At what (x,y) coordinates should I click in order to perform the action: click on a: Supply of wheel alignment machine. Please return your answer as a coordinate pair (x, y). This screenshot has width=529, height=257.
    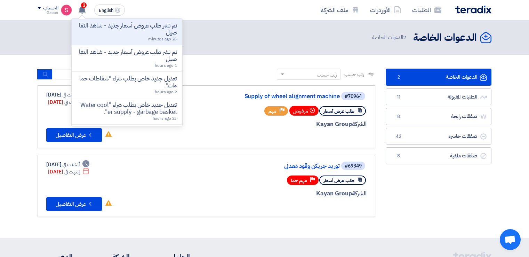
    Looking at the image, I should click on (270, 96).